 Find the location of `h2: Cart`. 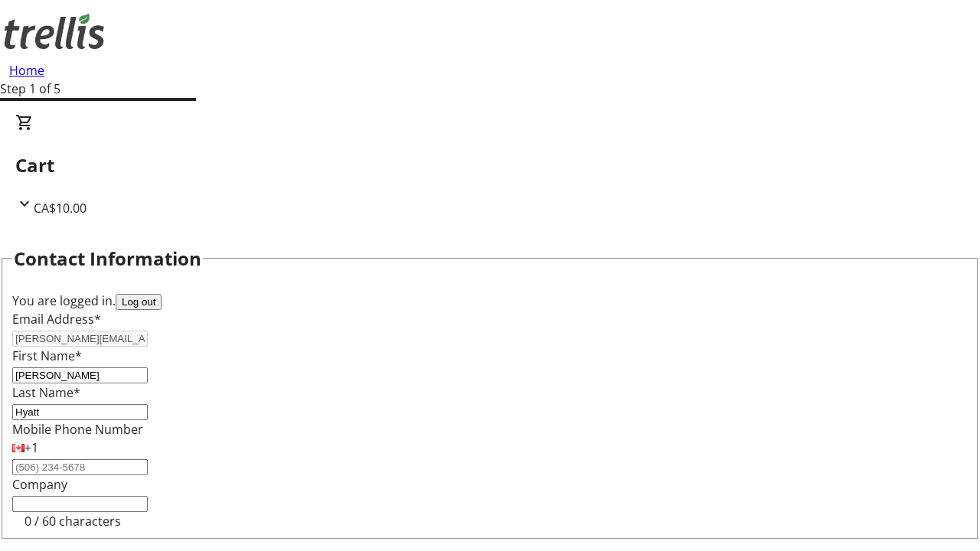

h2: Cart is located at coordinates (490, 165).